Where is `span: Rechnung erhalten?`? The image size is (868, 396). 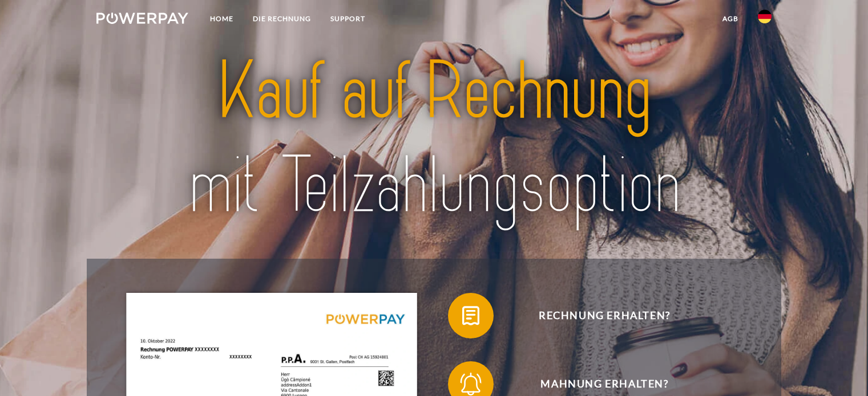
span: Rechnung erhalten? is located at coordinates (604, 316).